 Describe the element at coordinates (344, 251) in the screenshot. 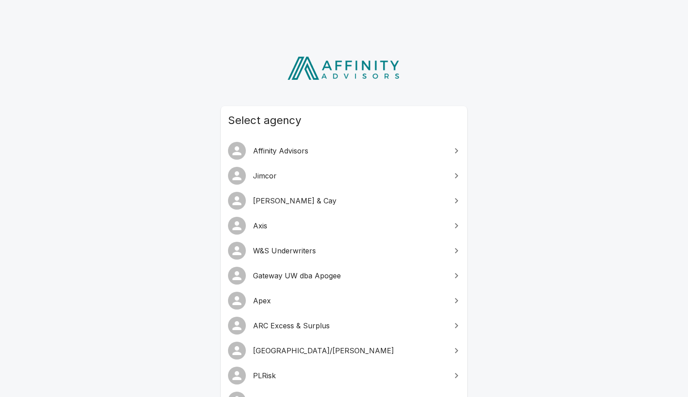

I see `a: W&S Underwriters` at that location.